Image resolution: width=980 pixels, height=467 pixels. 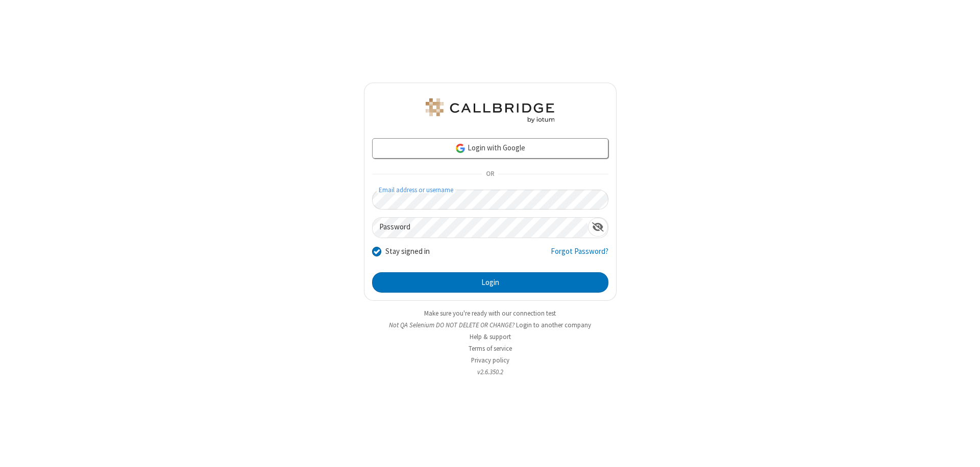 What do you see at coordinates (407, 251) in the screenshot?
I see `label: Stay signed in` at bounding box center [407, 251].